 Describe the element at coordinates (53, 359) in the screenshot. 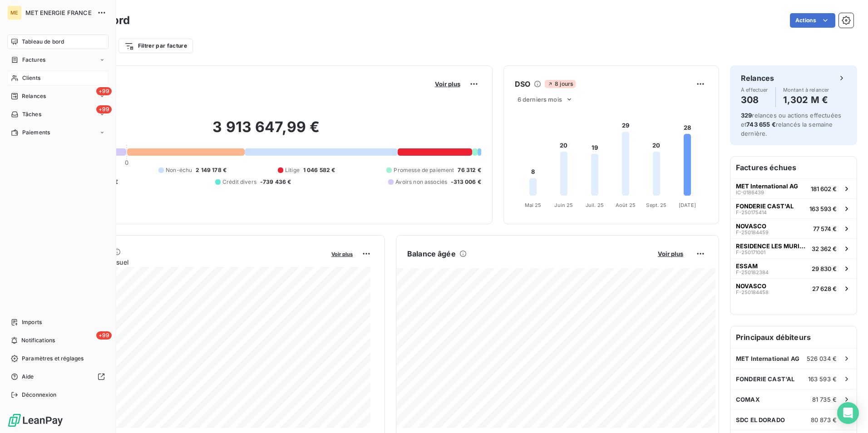

I see `span: Paramètres et réglages` at that location.